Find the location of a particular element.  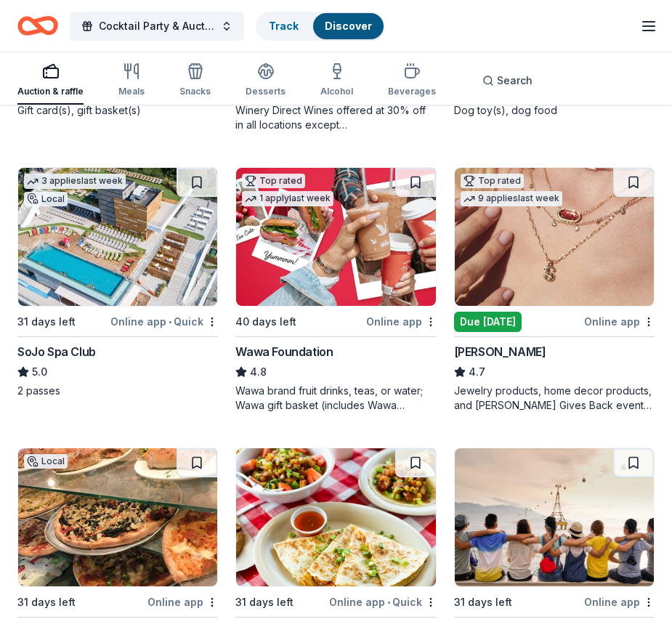

div: Auction & raffle is located at coordinates (50, 91).